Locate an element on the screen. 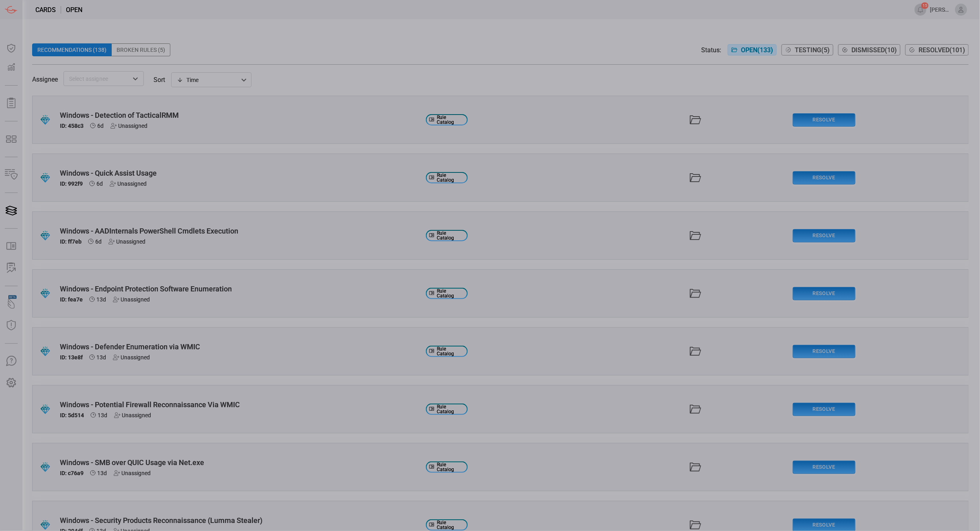  button: MITRE - Detection Posture is located at coordinates (11, 139).